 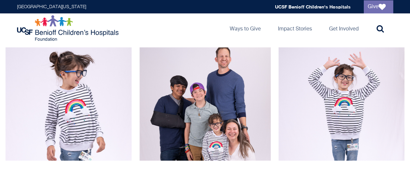 What do you see at coordinates (313, 7) in the screenshot?
I see `a: UCSF Benioff Children's Hospitals` at bounding box center [313, 7].